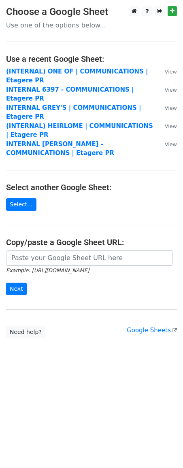 The image size is (183, 468). I want to click on input: Paste your Google Sheet URL here, so click(89, 258).